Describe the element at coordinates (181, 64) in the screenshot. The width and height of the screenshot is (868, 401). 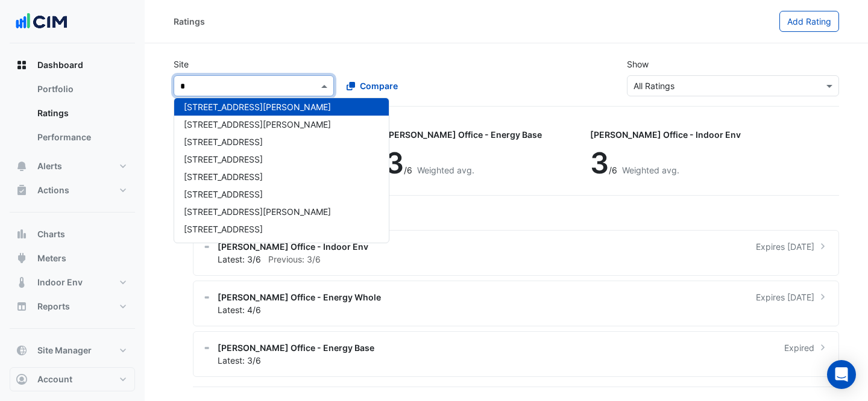
I see `label: Site` at that location.